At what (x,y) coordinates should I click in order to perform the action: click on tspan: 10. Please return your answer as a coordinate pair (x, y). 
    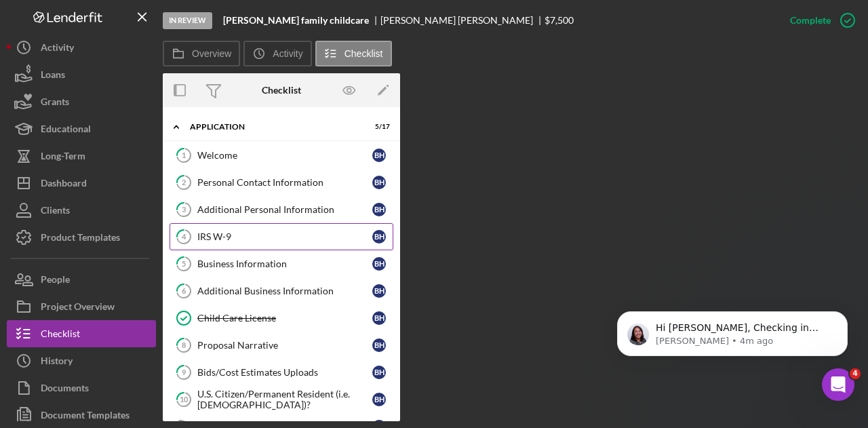
    Looking at the image, I should click on (184, 399).